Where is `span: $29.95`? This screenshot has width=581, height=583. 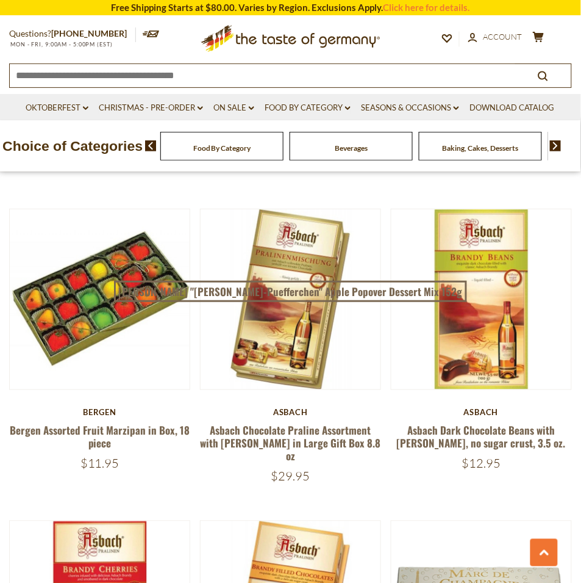
span: $29.95 is located at coordinates (290, 476).